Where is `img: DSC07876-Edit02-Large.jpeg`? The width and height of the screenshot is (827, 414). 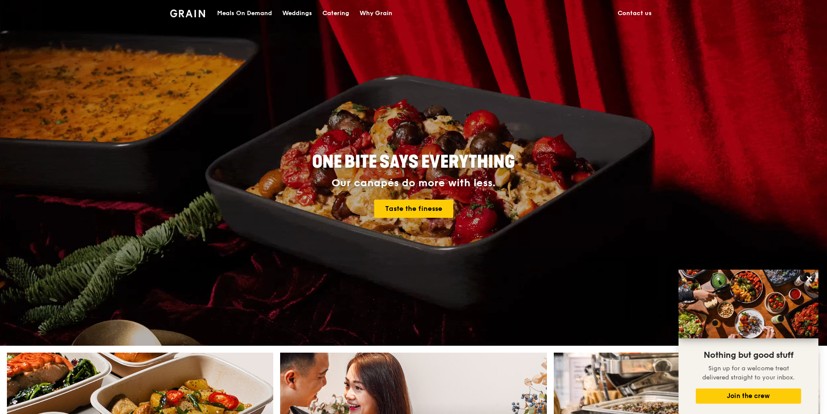
img: DSC07876-Edit02-Large.jpeg is located at coordinates (749, 304).